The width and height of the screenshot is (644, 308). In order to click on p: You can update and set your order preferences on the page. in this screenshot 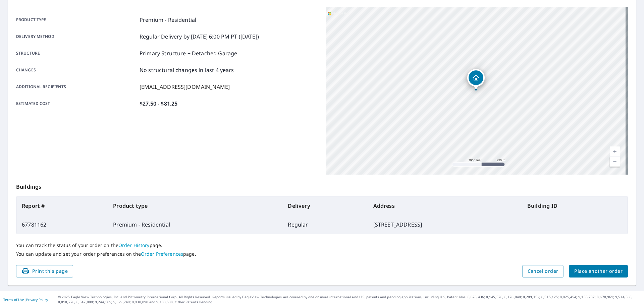, I will do `click(322, 254)`.